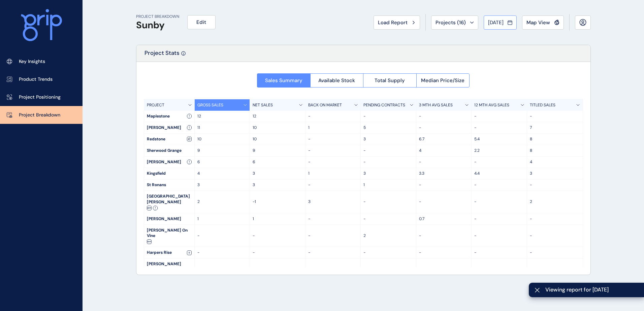  What do you see at coordinates (543, 105) in the screenshot?
I see `p: TITLED SALES` at bounding box center [543, 105].